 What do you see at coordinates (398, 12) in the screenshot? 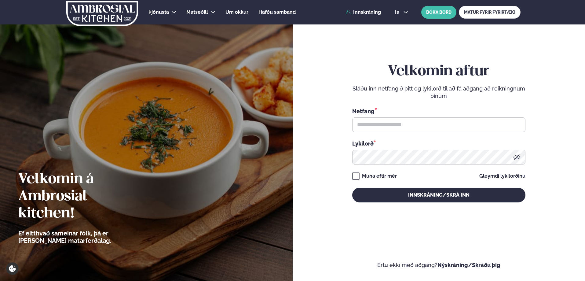
I see `span: is` at bounding box center [398, 12].